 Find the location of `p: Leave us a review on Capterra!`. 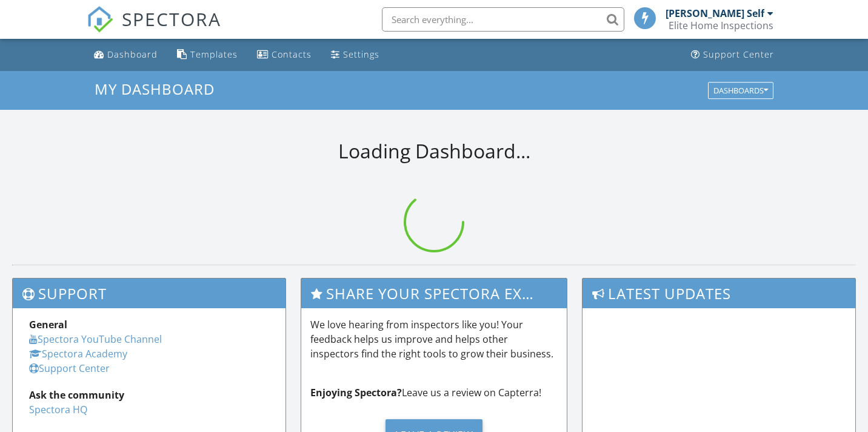

p: Leave us a review on Capterra! is located at coordinates (434, 392).